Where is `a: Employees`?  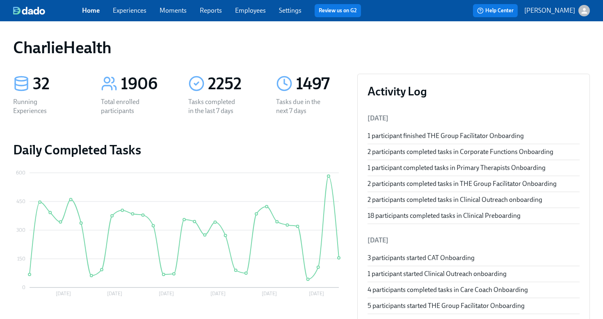
a: Employees is located at coordinates (250, 10).